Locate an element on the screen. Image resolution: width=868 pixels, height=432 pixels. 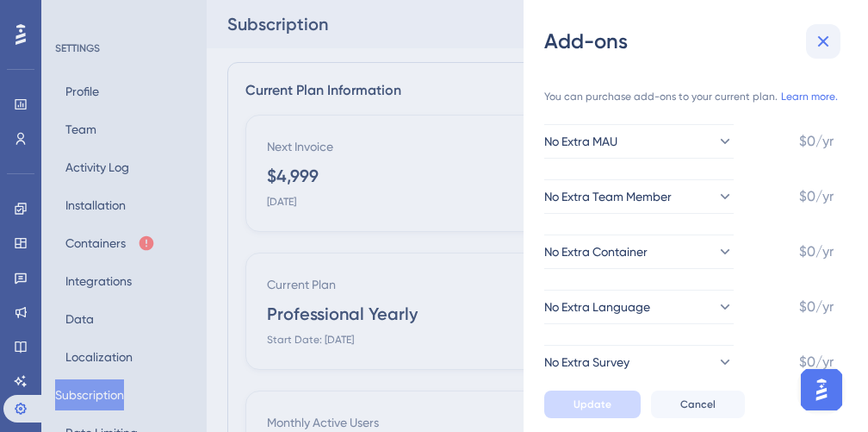
span: Update is located at coordinates (592, 404).